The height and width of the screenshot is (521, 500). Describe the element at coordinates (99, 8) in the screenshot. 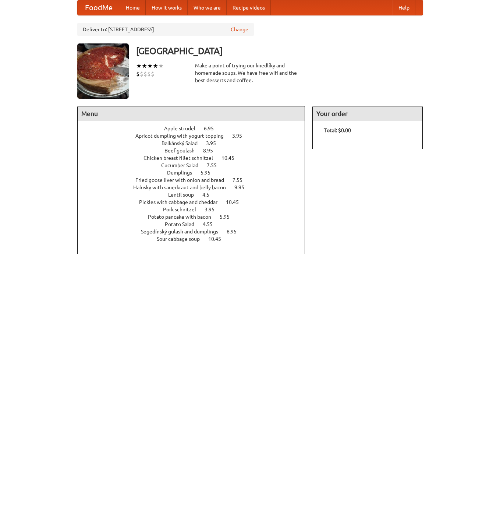

I see `a: FoodMe` at that location.